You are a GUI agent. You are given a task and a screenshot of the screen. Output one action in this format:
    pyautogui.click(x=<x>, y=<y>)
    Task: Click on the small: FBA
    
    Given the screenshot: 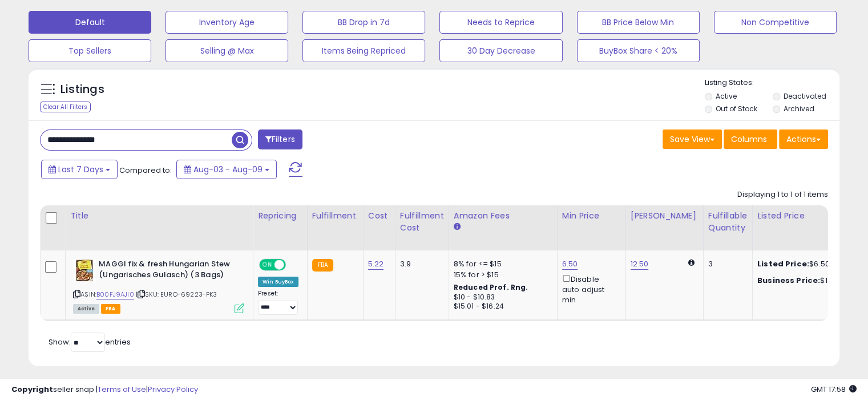 What is the action you would take?
    pyautogui.click(x=322, y=265)
    